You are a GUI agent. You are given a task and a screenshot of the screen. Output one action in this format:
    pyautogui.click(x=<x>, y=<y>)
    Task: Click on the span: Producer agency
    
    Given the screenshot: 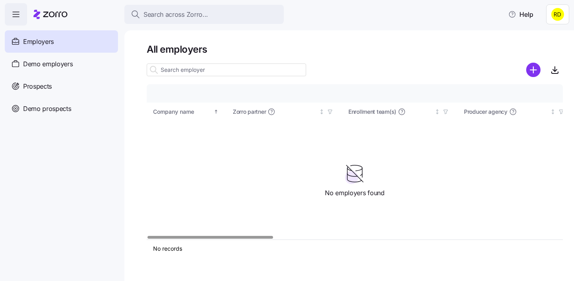 What is the action you would take?
    pyautogui.click(x=486, y=112)
    